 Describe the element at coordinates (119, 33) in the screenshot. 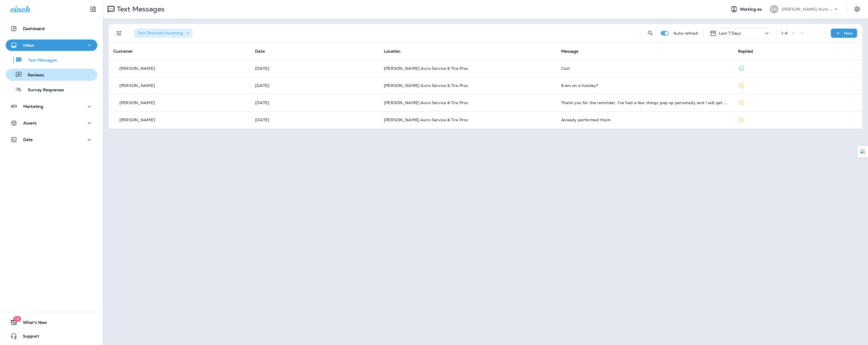

I see `button: Filters` at that location.